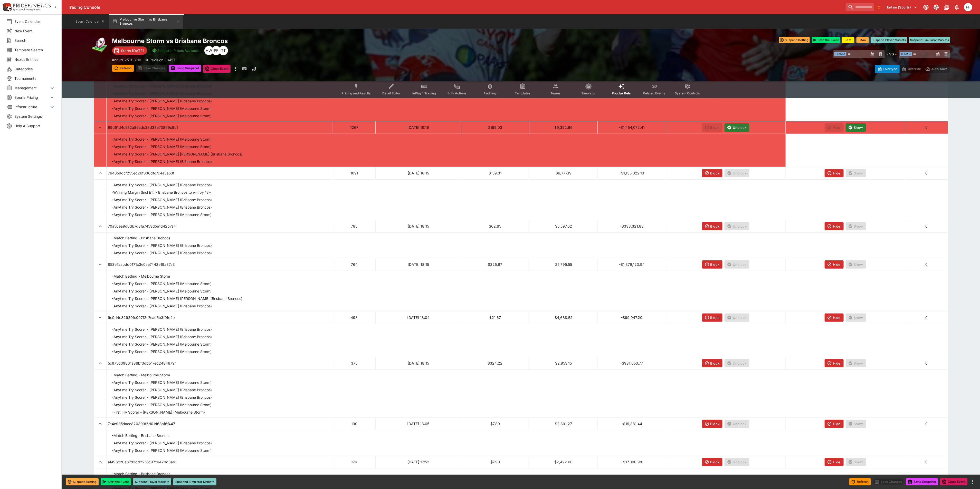 The image size is (980, 489). I want to click on div: Harry Walker, so click(209, 51).